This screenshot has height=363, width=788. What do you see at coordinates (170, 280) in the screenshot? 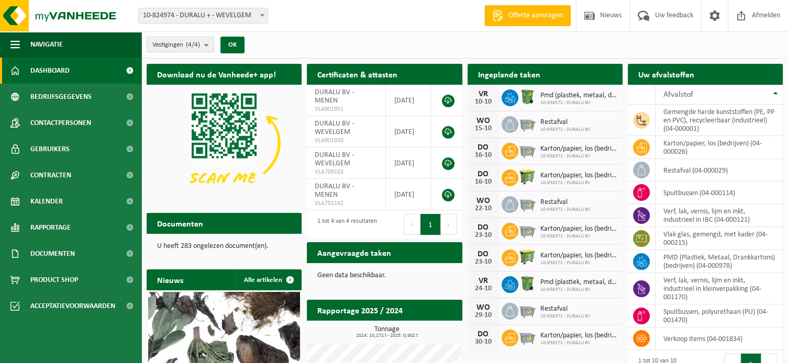
I see `h2: Nieuws` at bounding box center [170, 280].